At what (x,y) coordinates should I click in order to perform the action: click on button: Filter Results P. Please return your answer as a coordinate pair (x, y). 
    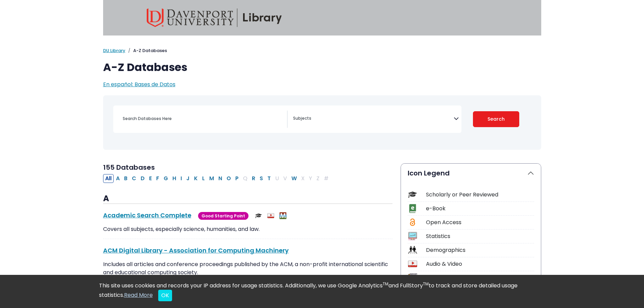
    Looking at the image, I should click on (237, 178).